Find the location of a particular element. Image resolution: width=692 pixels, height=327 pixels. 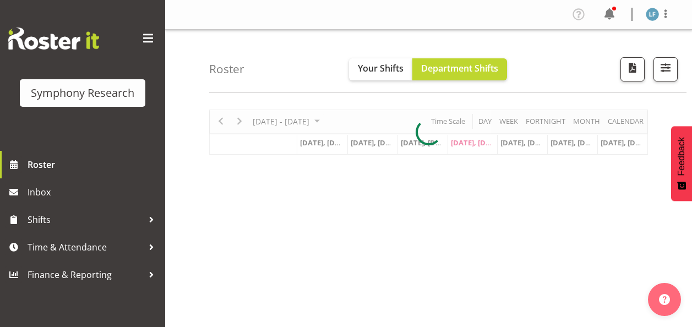

span: Department Shifts is located at coordinates (460, 68).